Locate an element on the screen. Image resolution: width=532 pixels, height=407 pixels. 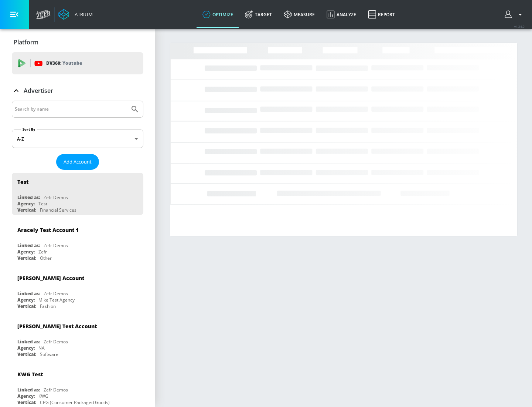
a: Analyze is located at coordinates (341, 15).